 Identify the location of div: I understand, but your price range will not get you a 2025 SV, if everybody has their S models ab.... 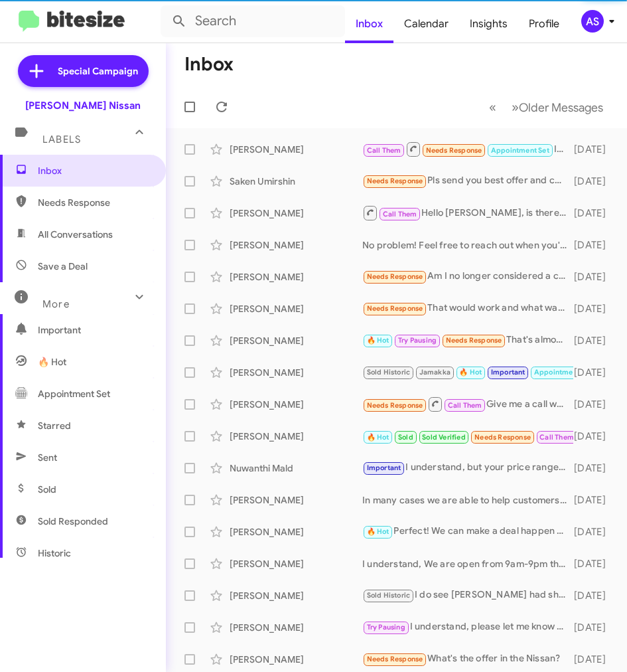
(468, 467).